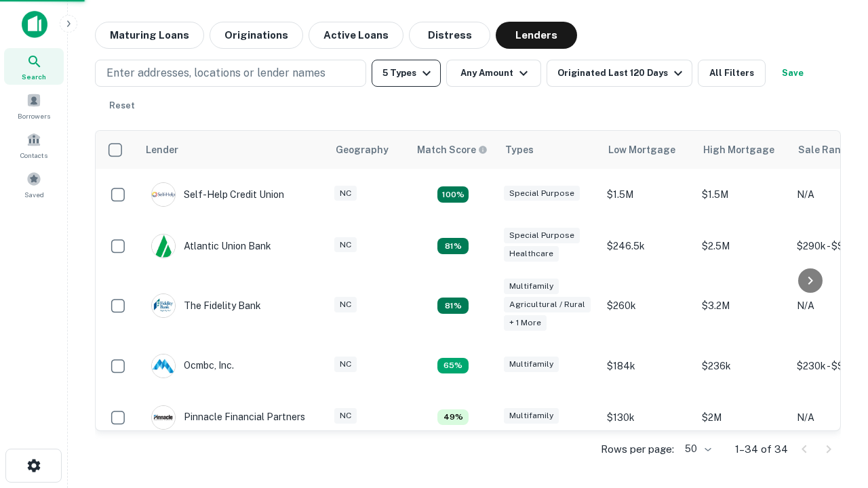 Image resolution: width=868 pixels, height=488 pixels. Describe the element at coordinates (206, 305) in the screenshot. I see `div: The Fidelity Bank` at that location.